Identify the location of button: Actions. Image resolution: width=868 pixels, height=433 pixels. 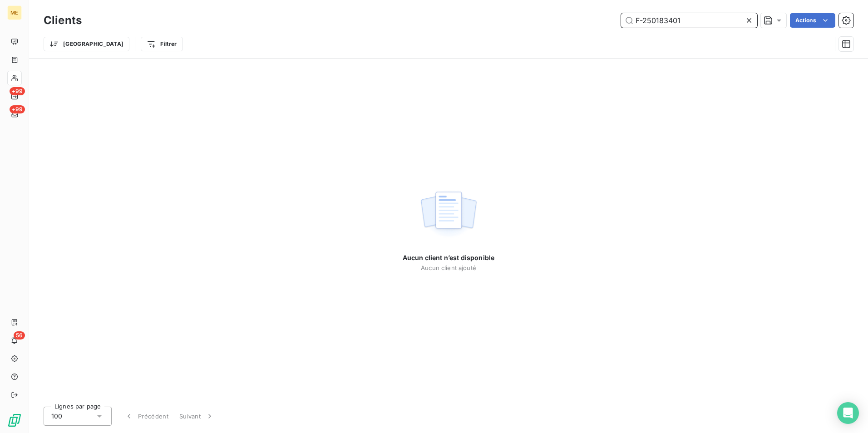
(813, 21).